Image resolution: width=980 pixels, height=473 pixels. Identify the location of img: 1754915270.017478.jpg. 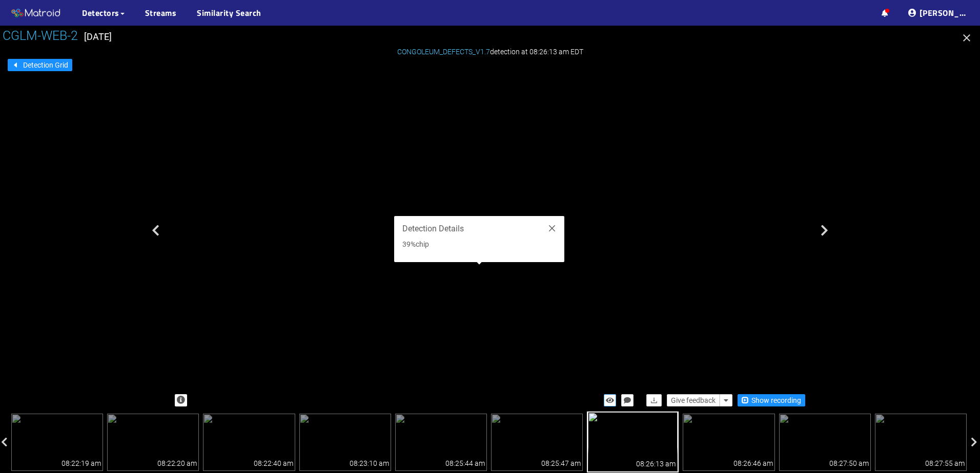
(825, 442).